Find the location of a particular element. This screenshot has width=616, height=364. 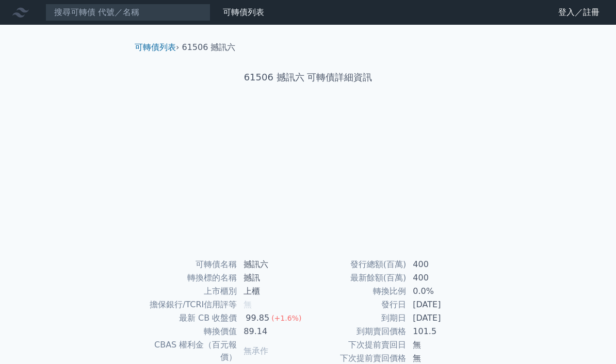

li: 61506 撼訊六 is located at coordinates (209, 48).